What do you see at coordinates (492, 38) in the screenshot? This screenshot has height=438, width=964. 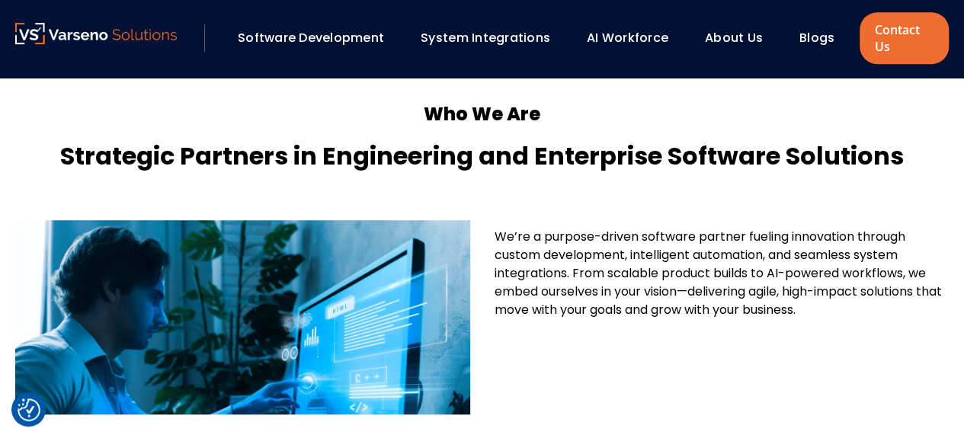 I see `div: System Integrations` at bounding box center [492, 38].